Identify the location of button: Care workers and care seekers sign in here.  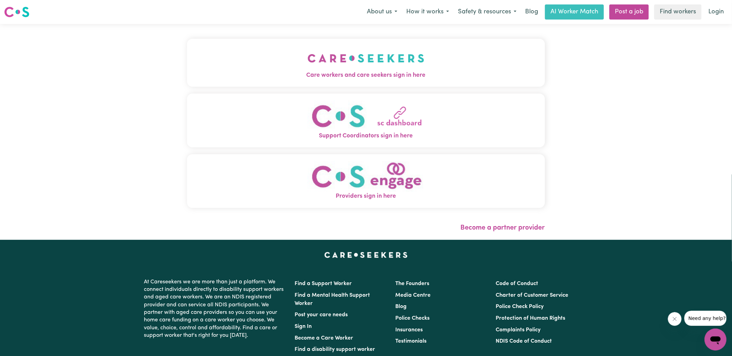
(366, 63).